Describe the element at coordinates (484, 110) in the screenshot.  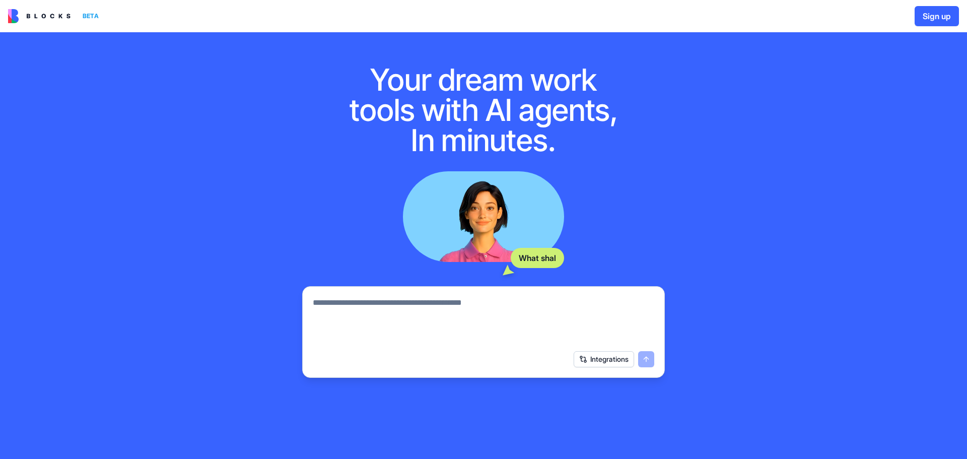
I see `h1: Your dream work tools with AI agents, In minutes.` at that location.